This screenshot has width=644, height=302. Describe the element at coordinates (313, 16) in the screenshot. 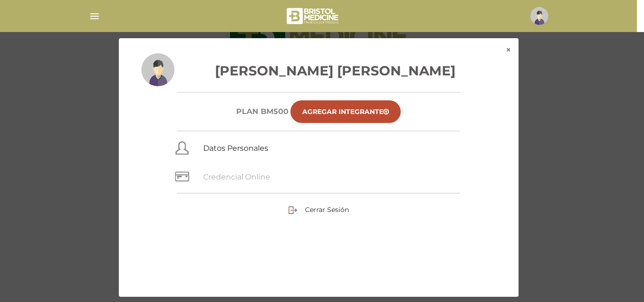

I see `img: bristol-medicine-blanco.png` at that location.